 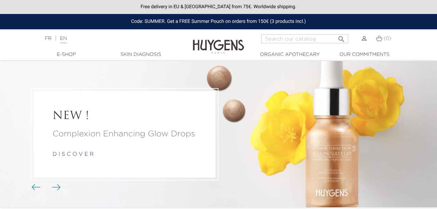 What do you see at coordinates (387, 39) in the screenshot?
I see `span: (0)` at bounding box center [387, 39].